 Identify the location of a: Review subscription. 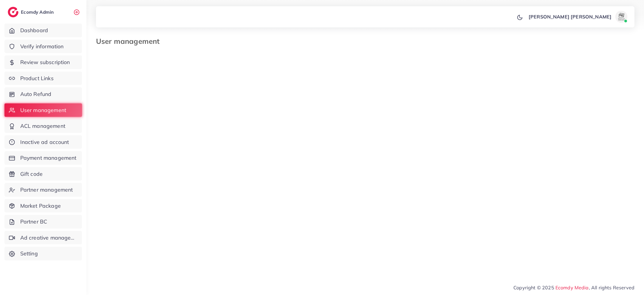
(43, 62).